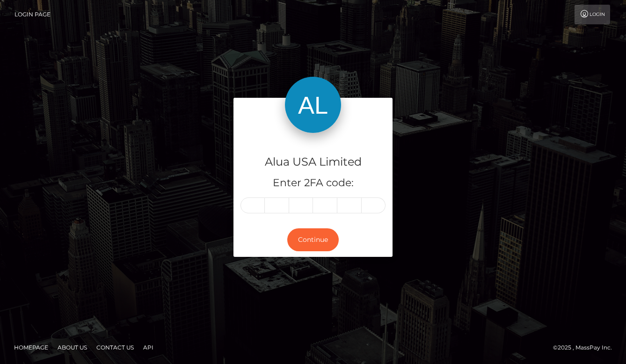 This screenshot has height=364, width=626. What do you see at coordinates (593, 14) in the screenshot?
I see `a: Login` at bounding box center [593, 14].